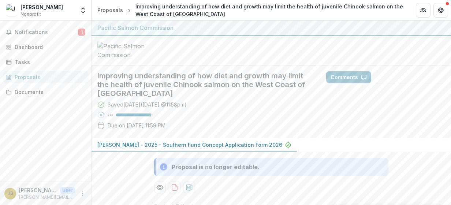 Image resolution: width=451 pixels, height=205 pixels. What do you see at coordinates (45, 32) in the screenshot?
I see `button: Notifications1` at bounding box center [45, 32].